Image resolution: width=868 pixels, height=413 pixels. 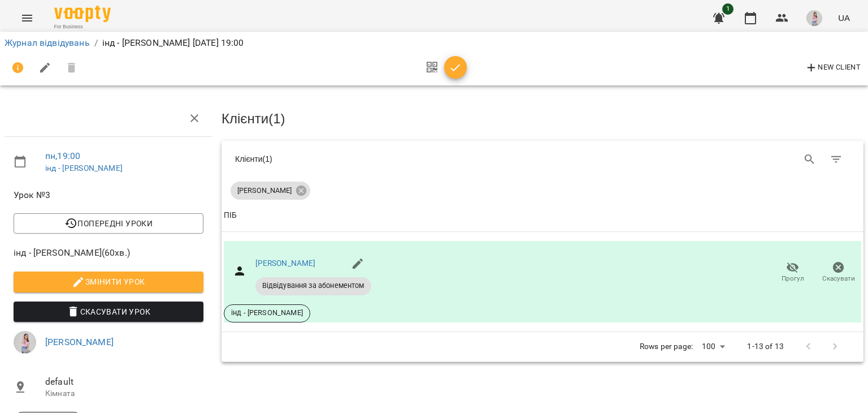 What do you see at coordinates (108, 195) in the screenshot?
I see `span: Урок №3` at bounding box center [108, 195].